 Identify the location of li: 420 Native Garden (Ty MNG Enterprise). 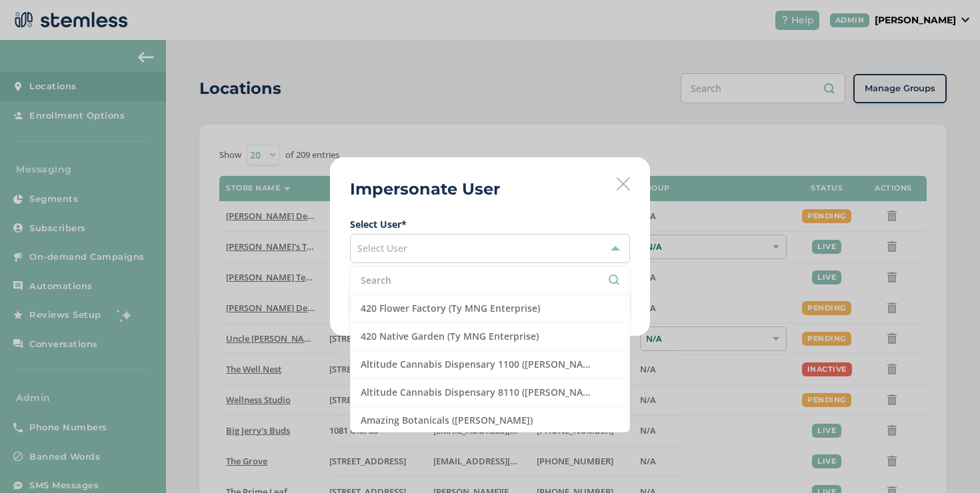
(490, 336).